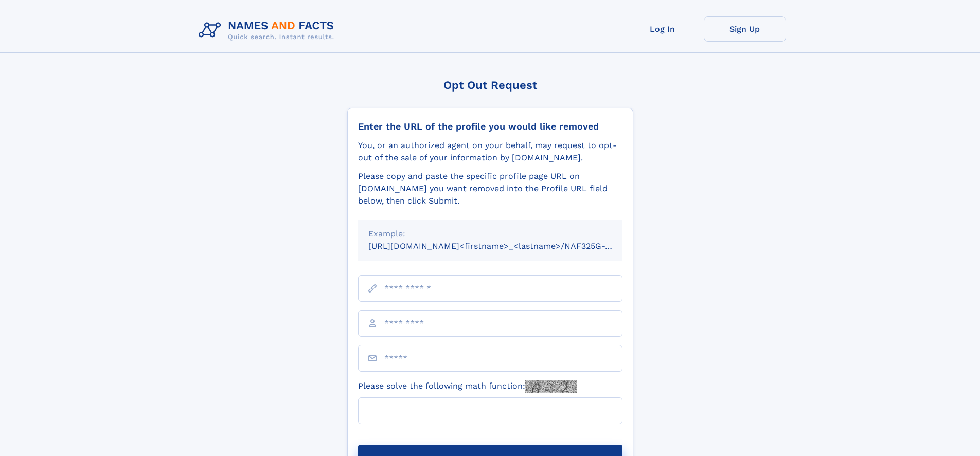  I want to click on div: Example:, so click(490, 234).